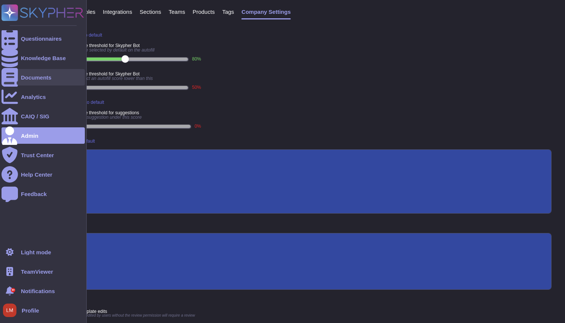 The height and width of the screenshot is (323, 565). Describe the element at coordinates (117, 50) in the screenshot. I see `span: This is the score that will be selected by default on the autofill` at that location.